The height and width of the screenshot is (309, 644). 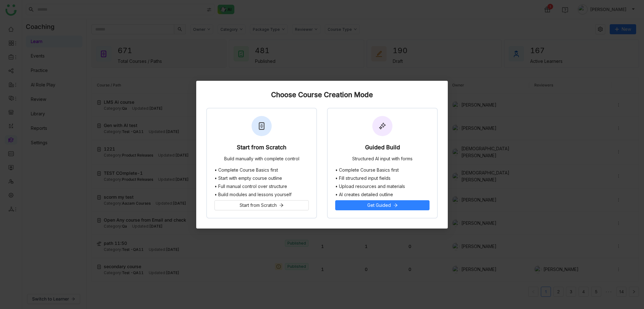 I want to click on li: • Upload resources and materials, so click(x=382, y=187).